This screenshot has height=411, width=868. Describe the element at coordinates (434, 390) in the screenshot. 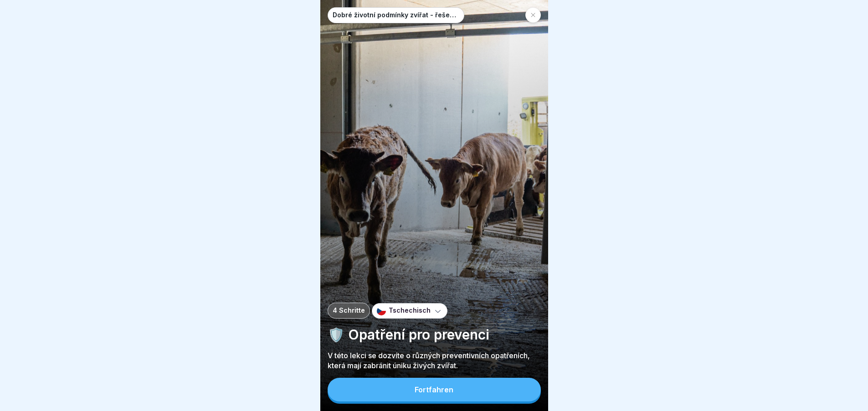

I see `button: Fortfahren` at that location.